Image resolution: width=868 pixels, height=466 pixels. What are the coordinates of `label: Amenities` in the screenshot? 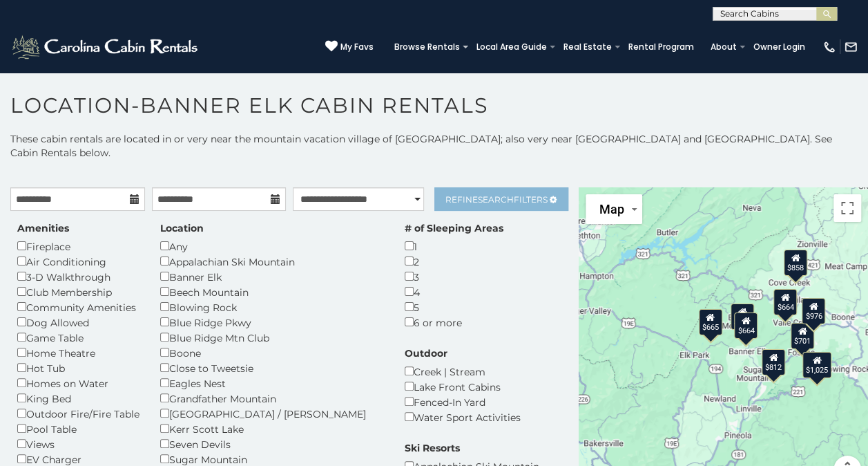 It's located at (43, 228).